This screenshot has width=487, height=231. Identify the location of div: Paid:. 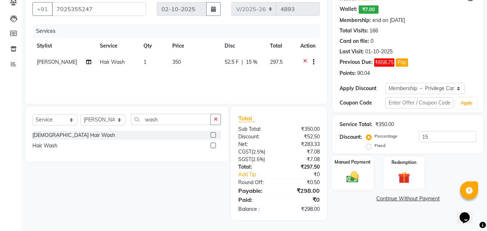
(256, 200).